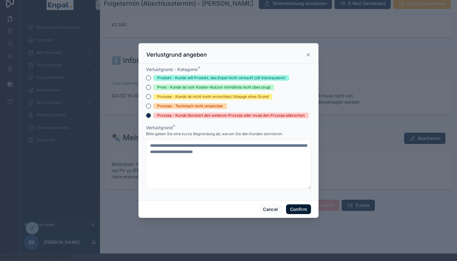 This screenshot has height=261, width=457. Describe the element at coordinates (215, 134) in the screenshot. I see `span: Bitte geben Sie eine kurze Begründung ab, warum Sie den Kunden stornieren.` at that location.